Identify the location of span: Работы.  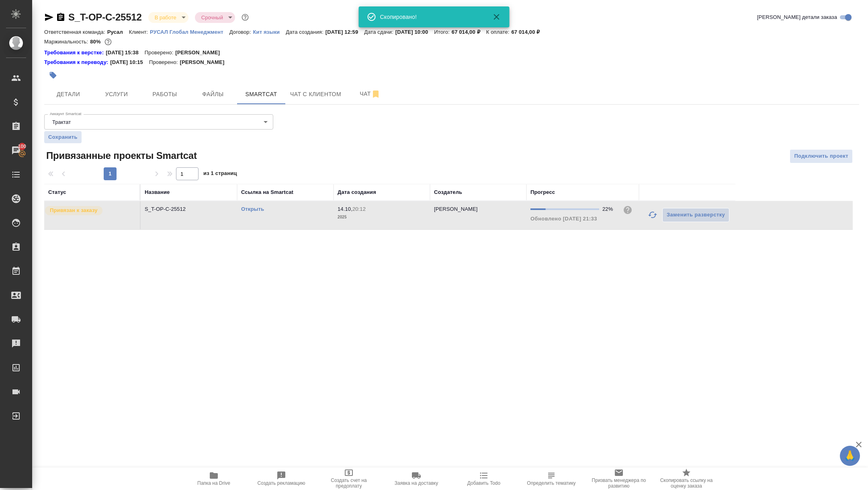
(165, 94).